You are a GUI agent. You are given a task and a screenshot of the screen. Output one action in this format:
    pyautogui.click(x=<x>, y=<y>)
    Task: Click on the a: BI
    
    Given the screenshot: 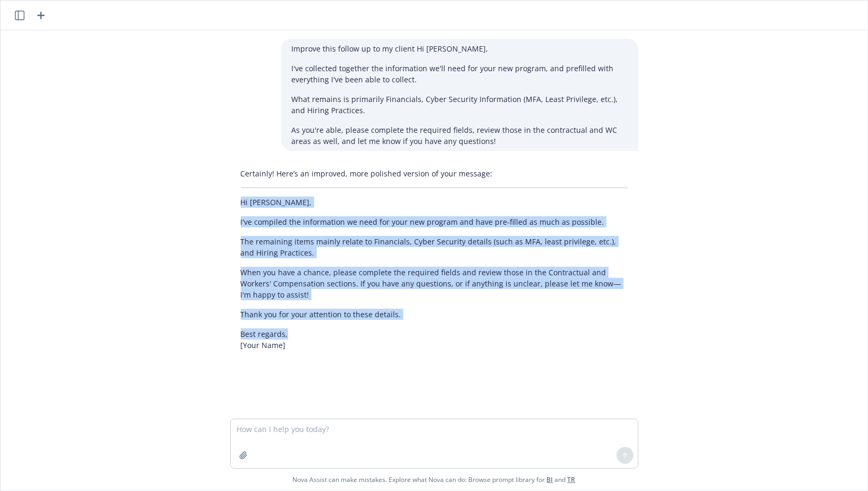 What is the action you would take?
    pyautogui.click(x=550, y=480)
    